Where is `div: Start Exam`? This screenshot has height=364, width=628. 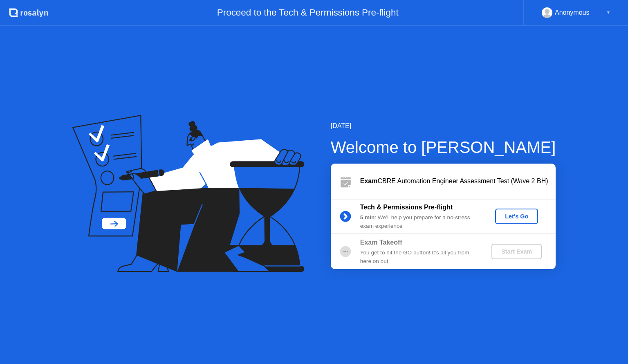 div: Start Exam is located at coordinates (516, 252).